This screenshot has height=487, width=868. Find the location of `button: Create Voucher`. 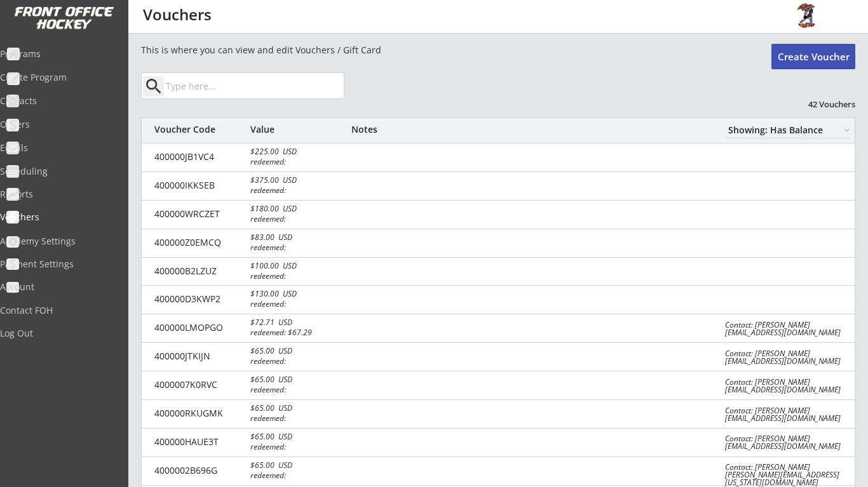

button: Create Voucher is located at coordinates (813, 57).